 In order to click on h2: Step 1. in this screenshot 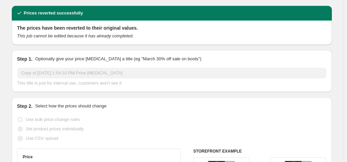, I will do `click(25, 59)`.